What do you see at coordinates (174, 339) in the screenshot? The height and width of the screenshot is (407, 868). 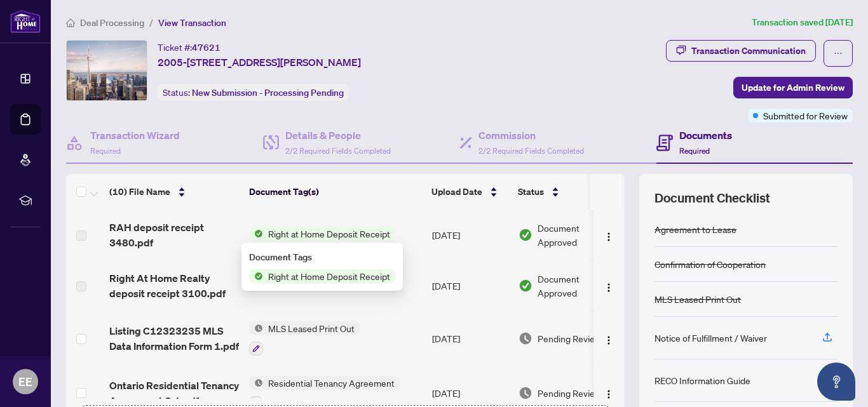 I see `span: Listing C12323235 MLS Data Information Form 1.pdf` at bounding box center [174, 339].